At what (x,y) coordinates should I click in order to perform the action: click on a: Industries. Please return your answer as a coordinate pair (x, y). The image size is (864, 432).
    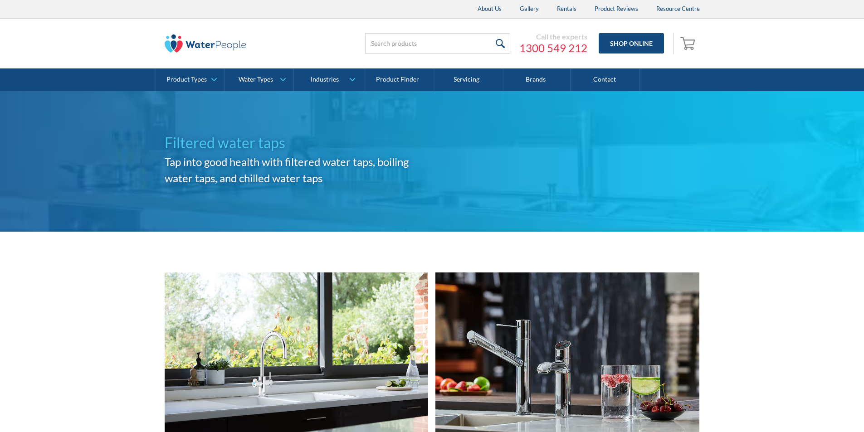
    Looking at the image, I should click on (328, 80).